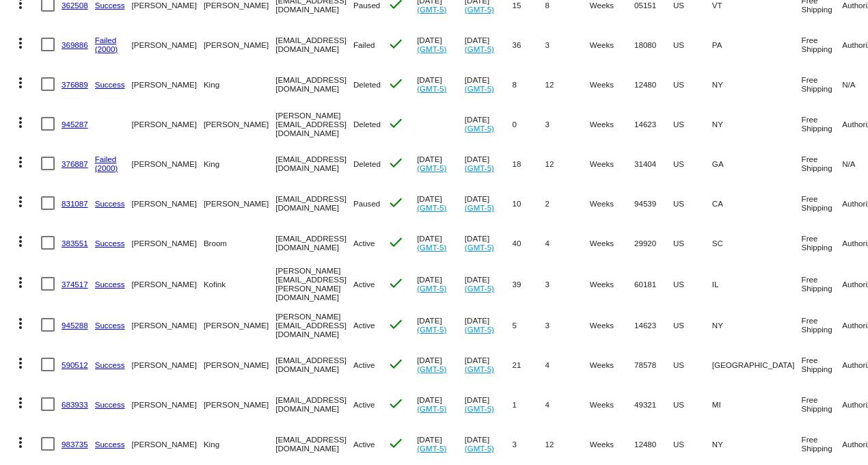 This screenshot has height=465, width=868. Describe the element at coordinates (654, 124) in the screenshot. I see `mat-cell: 14623` at that location.